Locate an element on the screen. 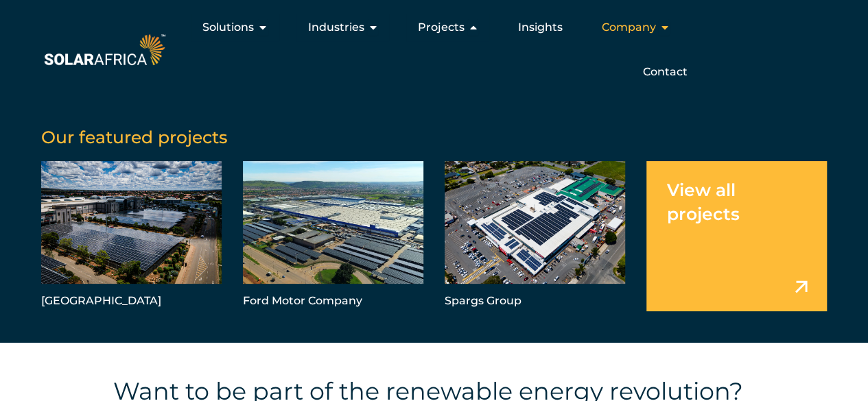 Image resolution: width=868 pixels, height=401 pixels. span: Contact is located at coordinates (664, 72).